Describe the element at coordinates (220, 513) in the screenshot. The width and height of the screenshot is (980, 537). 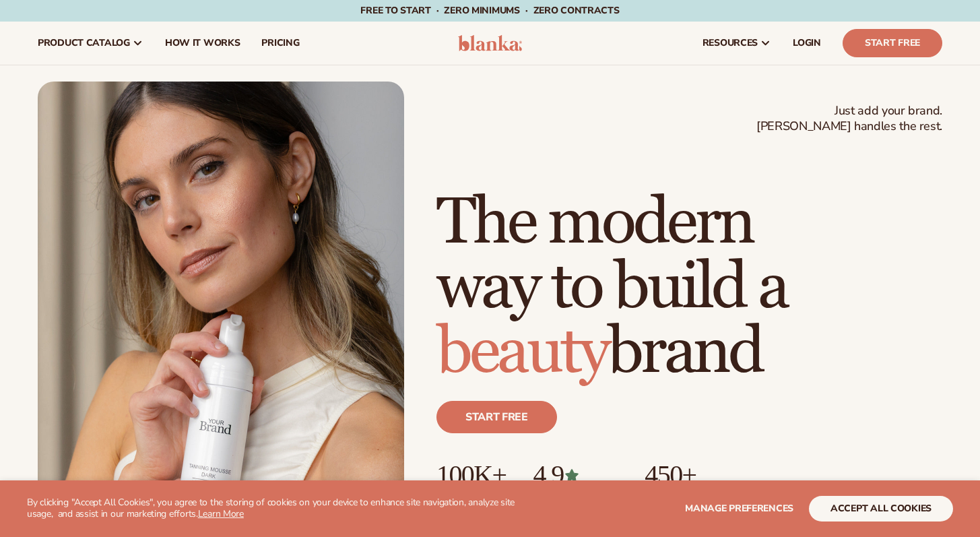
I see `a: Learn More` at that location.